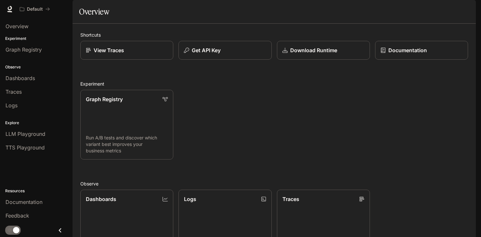  What do you see at coordinates (323, 50) in the screenshot?
I see `a: Download Runtime` at bounding box center [323, 50].